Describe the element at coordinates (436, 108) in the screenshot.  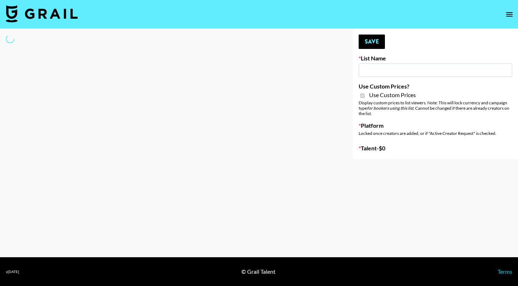
I see `div: Display custom prices to list viewers. Note: This will lock currency and campaign type . Cannot b...` at that location.